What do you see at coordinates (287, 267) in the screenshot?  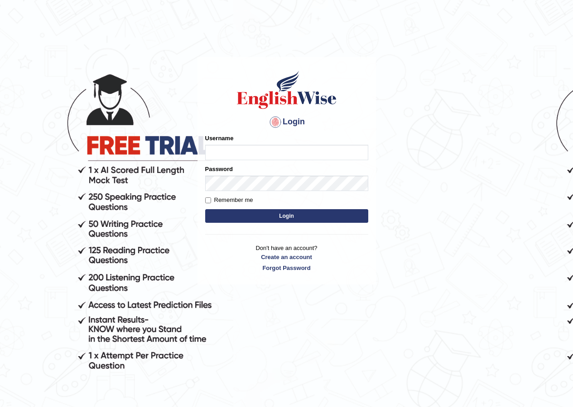 I see `a: Forgot Password` at bounding box center [287, 267].